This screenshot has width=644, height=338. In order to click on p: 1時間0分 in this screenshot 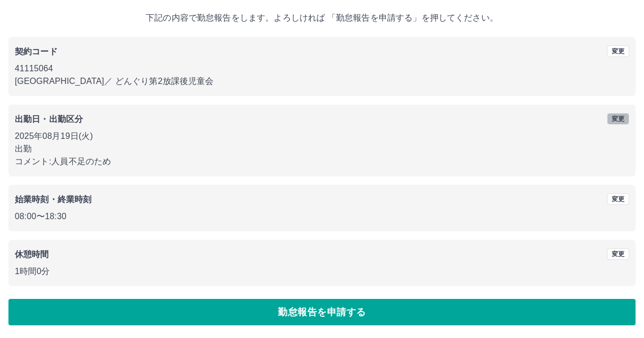, I will do `click(322, 272)`.